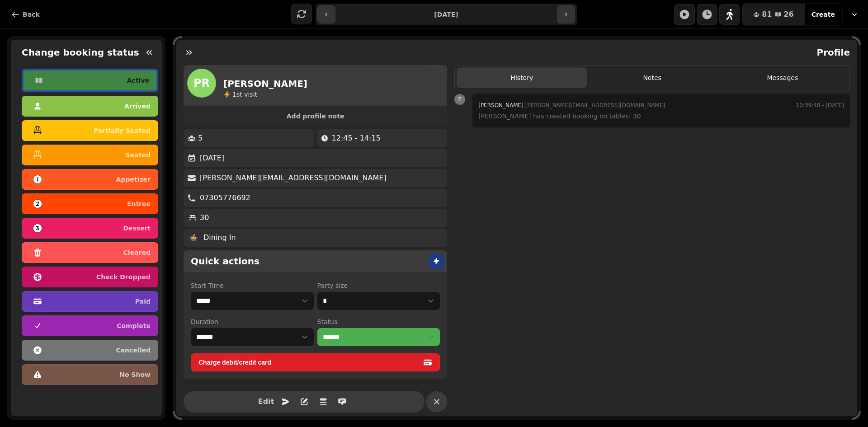  Describe the element at coordinates (90, 203) in the screenshot. I see `button: entree` at that location.